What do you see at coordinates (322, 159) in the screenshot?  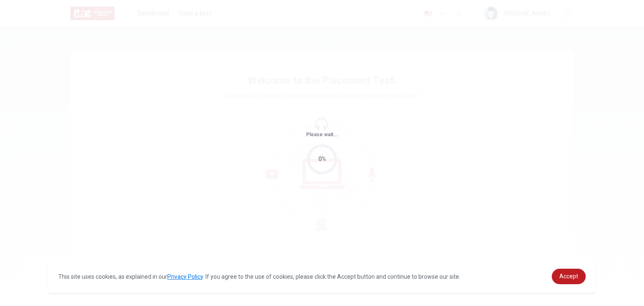 I see `div: 0%` at bounding box center [322, 159].